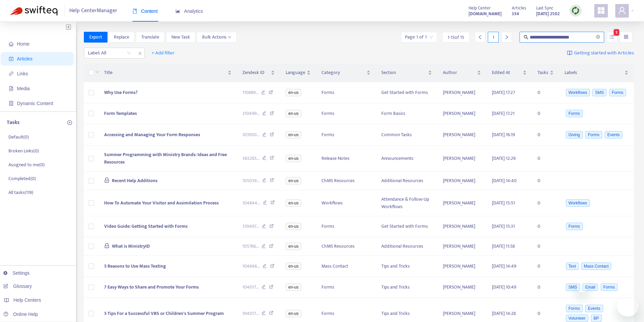  I want to click on span: + Add filter, so click(163, 53).